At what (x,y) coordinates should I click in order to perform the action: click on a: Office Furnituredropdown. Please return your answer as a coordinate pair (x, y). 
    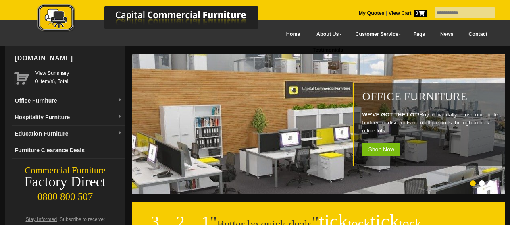
    Looking at the image, I should click on (69, 101).